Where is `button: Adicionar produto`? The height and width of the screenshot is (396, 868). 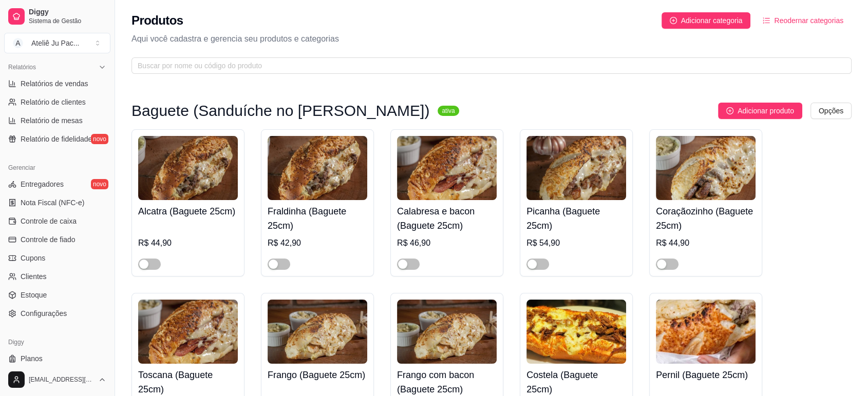
button: Adicionar produto is located at coordinates (760, 111).